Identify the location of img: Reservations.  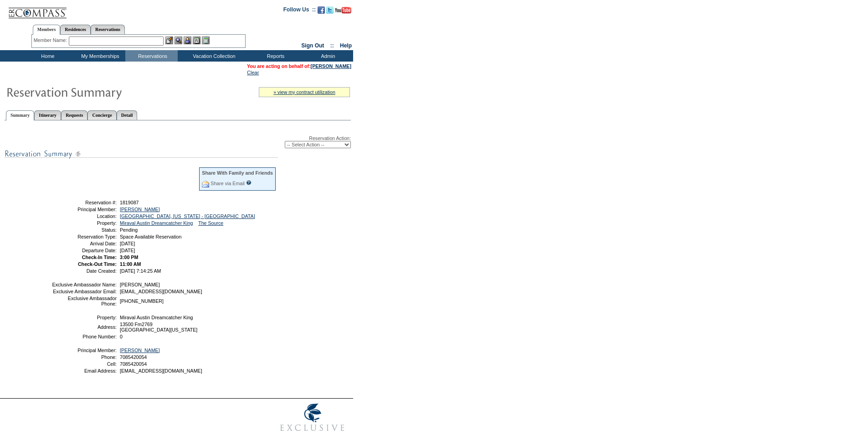
(197, 40).